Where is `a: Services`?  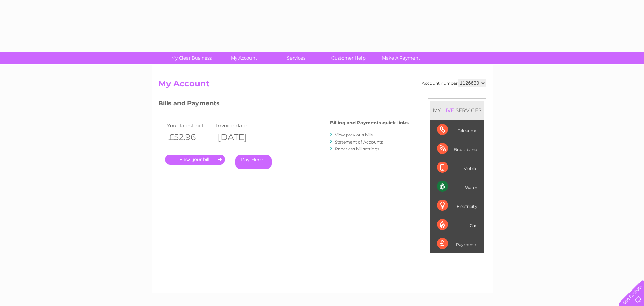 a: Services is located at coordinates (296, 58).